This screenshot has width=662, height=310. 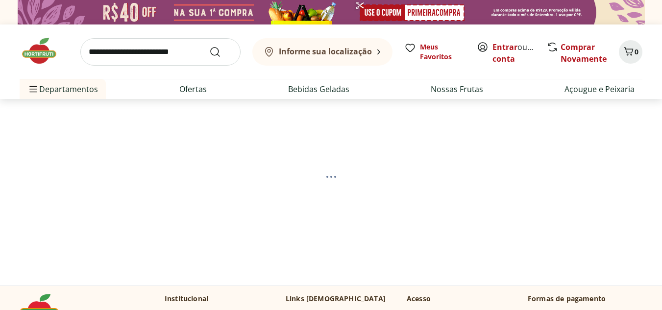 I want to click on button: Menu, so click(x=33, y=89).